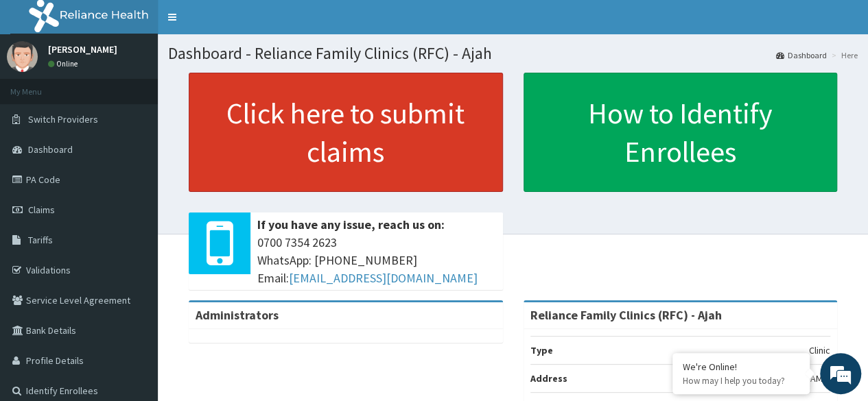 The image size is (868, 401). Describe the element at coordinates (842, 55) in the screenshot. I see `li: Here` at that location.